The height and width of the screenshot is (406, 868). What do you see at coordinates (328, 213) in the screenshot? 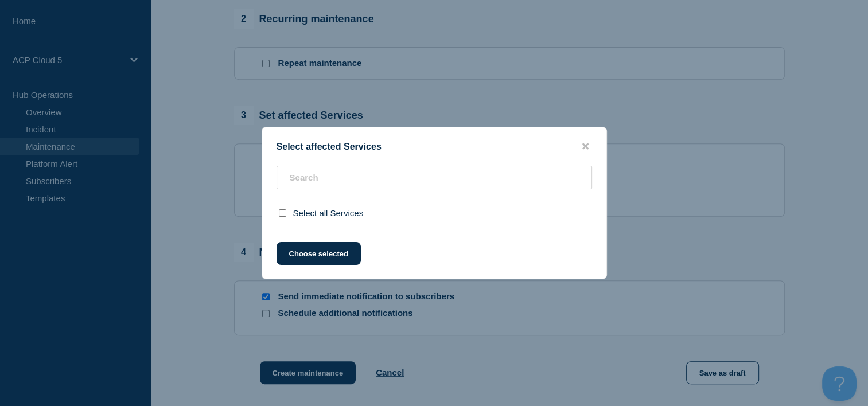
I see `span: Select all Services` at bounding box center [328, 213].